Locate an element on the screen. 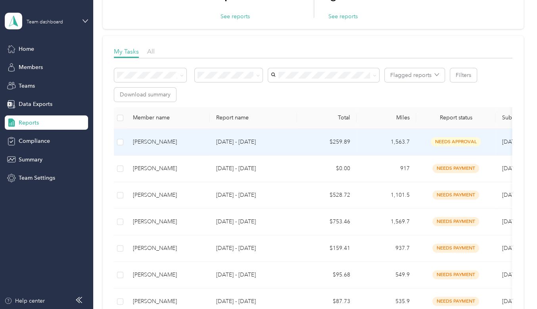  span: Reports is located at coordinates (29, 122).